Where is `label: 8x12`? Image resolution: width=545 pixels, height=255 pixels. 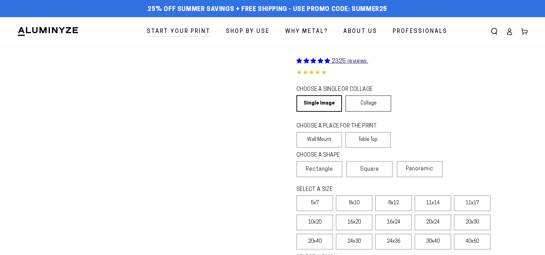
label: 8x12 is located at coordinates (393, 203).